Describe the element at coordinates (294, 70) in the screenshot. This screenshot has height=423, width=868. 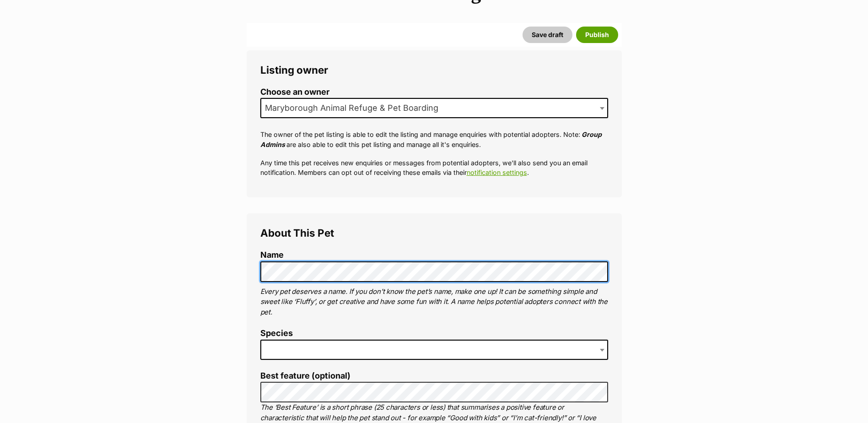
I see `span: Listing owner` at that location.